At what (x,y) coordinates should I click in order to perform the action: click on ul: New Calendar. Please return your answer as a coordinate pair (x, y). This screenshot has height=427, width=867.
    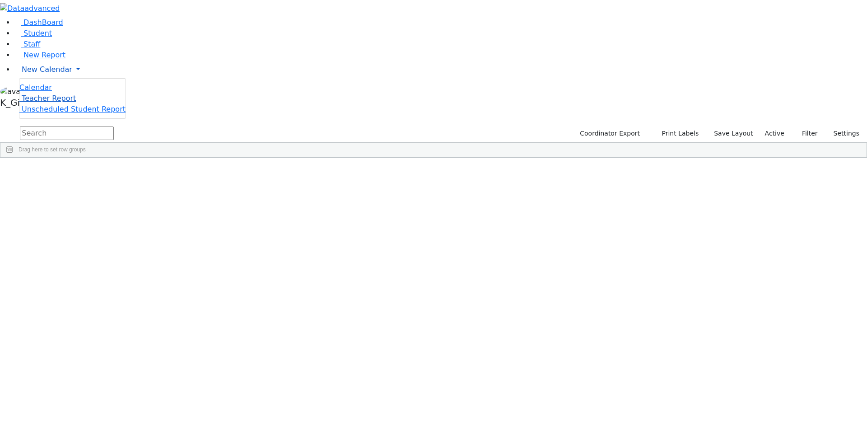
    Looking at the image, I should click on (72, 98).